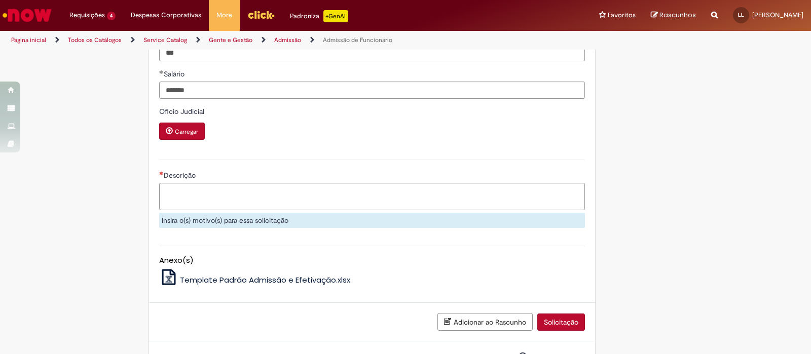 The width and height of the screenshot is (811, 354). Describe the element at coordinates (270, 40) in the screenshot. I see `ul: Trilhas de página` at that location.